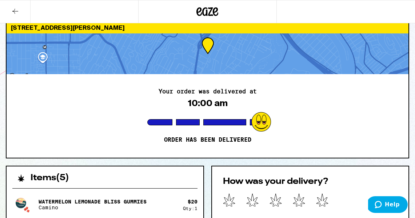 The height and width of the screenshot is (218, 415). What do you see at coordinates (310, 182) in the screenshot?
I see `h2: How was your delivery?` at bounding box center [310, 182].